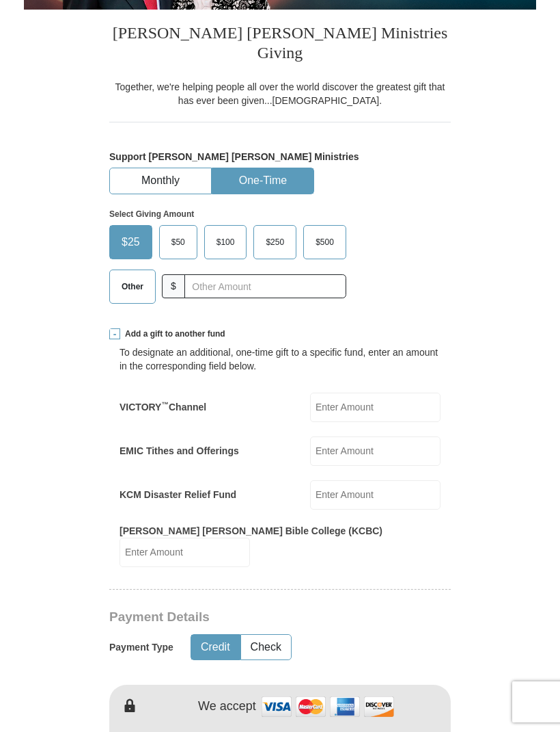 The height and width of the screenshot is (732, 560). Describe the element at coordinates (163, 407) in the screenshot. I see `label: VICTORY Channel` at that location.